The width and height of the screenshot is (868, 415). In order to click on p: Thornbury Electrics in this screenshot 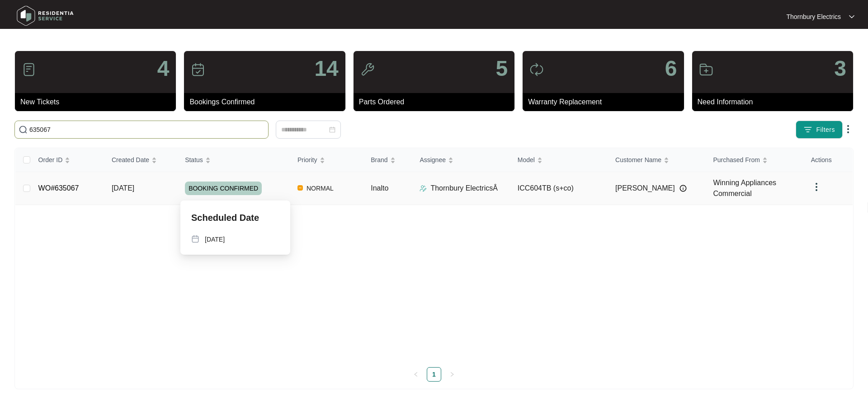, I will do `click(813, 17)`.